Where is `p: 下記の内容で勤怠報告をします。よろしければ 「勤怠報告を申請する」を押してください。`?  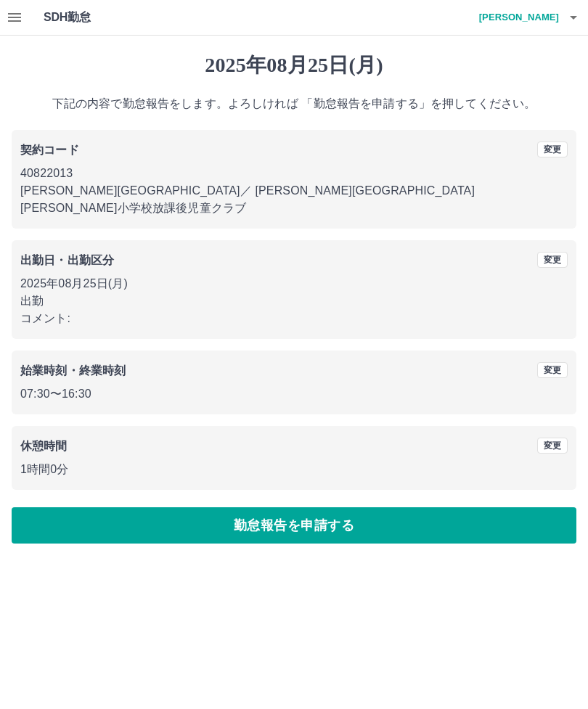 p: 下記の内容で勤怠報告をします。よろしければ 「勤怠報告を申請する」を押してください。 is located at coordinates (294, 104).